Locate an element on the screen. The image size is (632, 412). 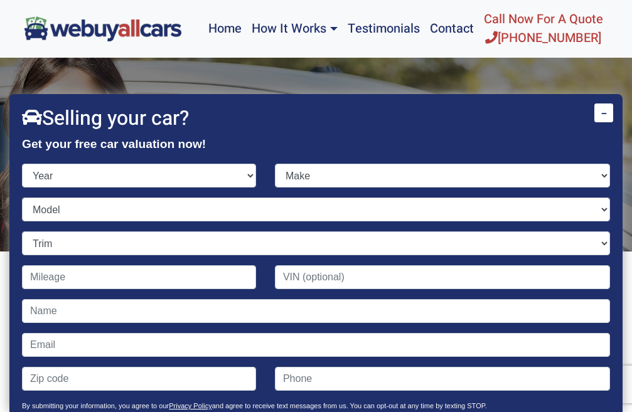
input: Zip code is located at coordinates (139, 379).